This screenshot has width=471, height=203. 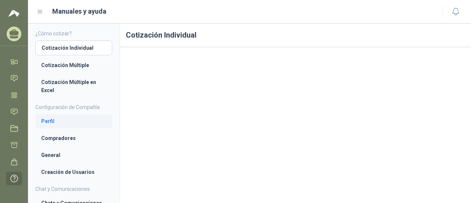 I want to click on h1: Cotización Individual, so click(x=295, y=35).